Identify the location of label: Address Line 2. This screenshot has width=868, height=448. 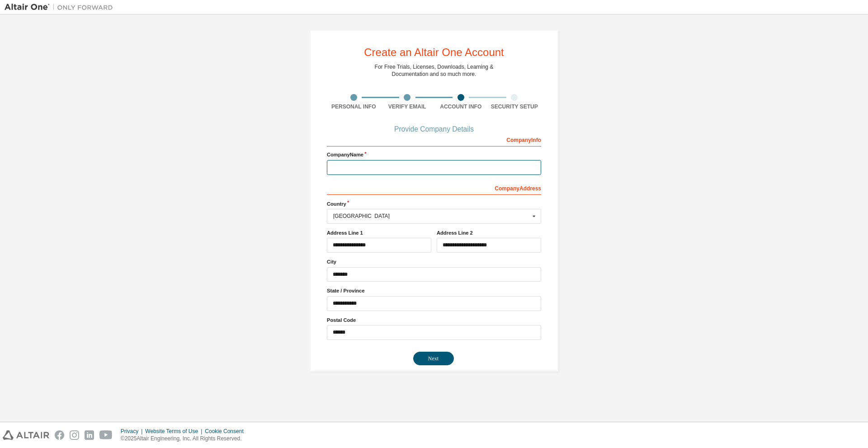
(489, 233).